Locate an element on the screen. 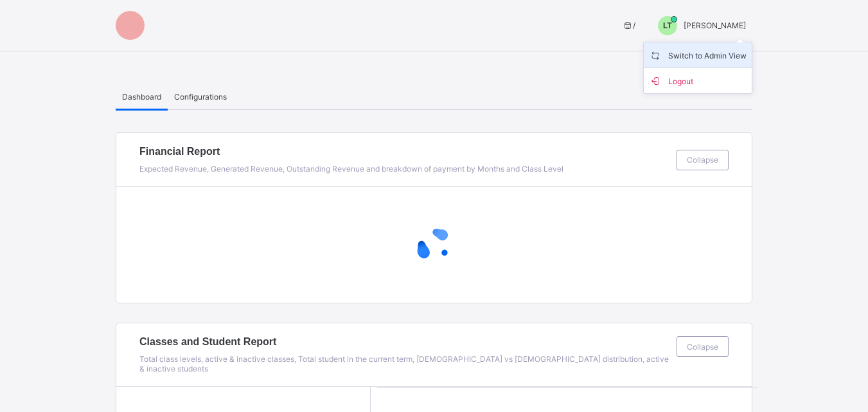 Image resolution: width=868 pixels, height=412 pixels. span: LT is located at coordinates (668, 26).